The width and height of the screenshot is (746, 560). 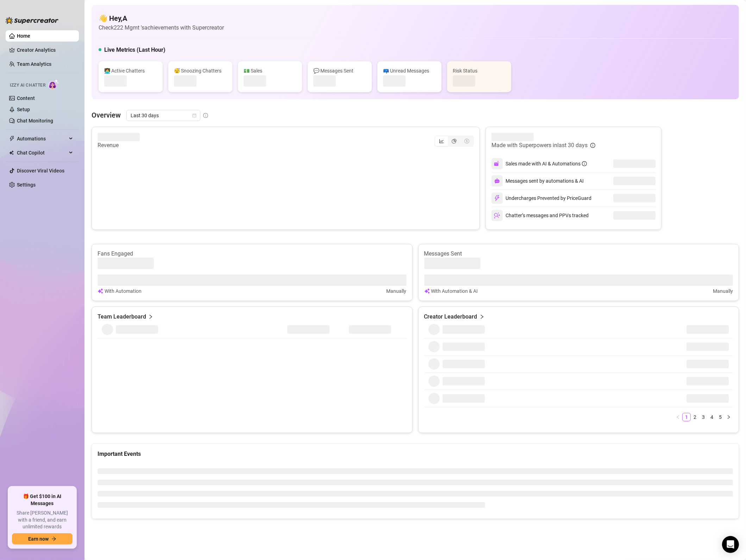 I want to click on a: Settings, so click(x=26, y=185).